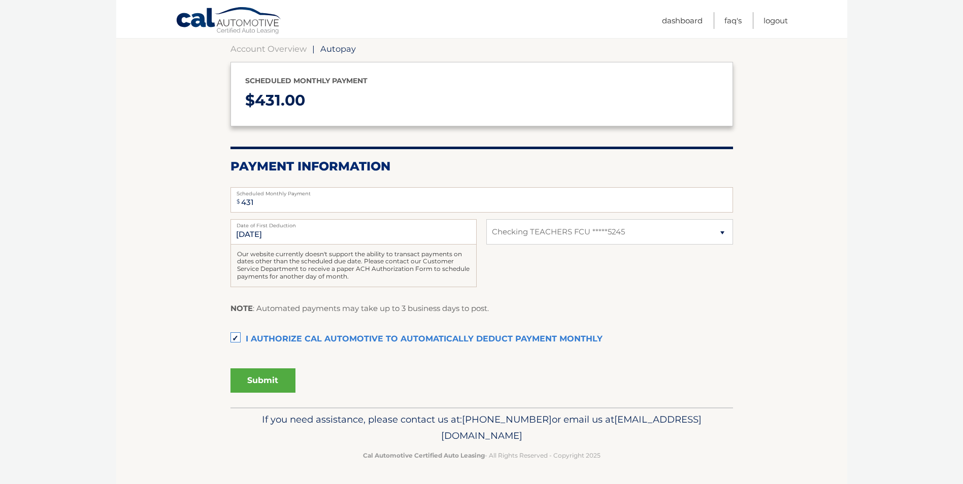 This screenshot has width=963, height=484. I want to click on p: - All Rights Reserved - Copyright 2025, so click(482, 455).